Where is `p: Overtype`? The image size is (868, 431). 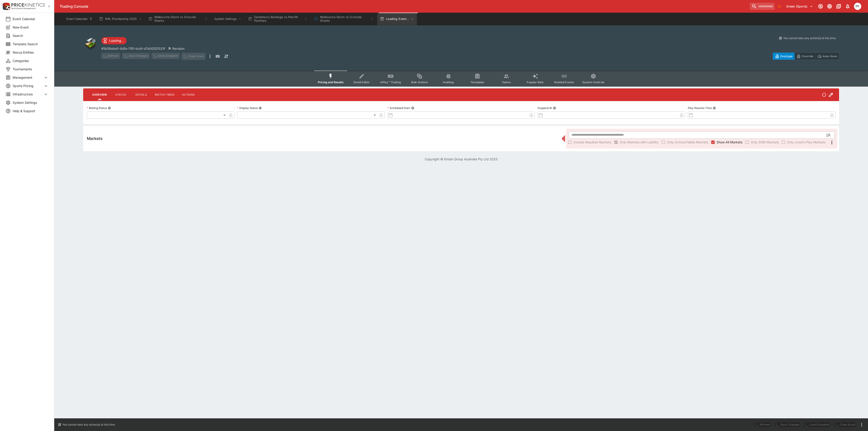
p: Overtype is located at coordinates (787, 56).